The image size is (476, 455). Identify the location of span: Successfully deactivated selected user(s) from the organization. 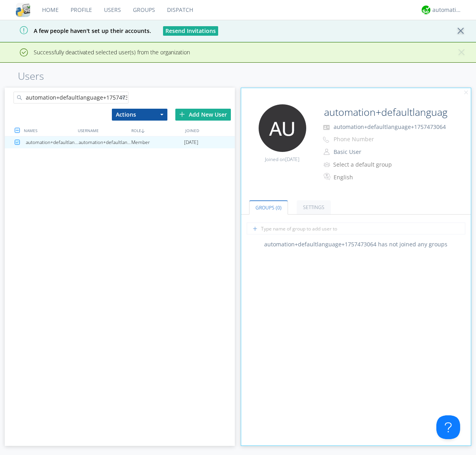
(98, 52).